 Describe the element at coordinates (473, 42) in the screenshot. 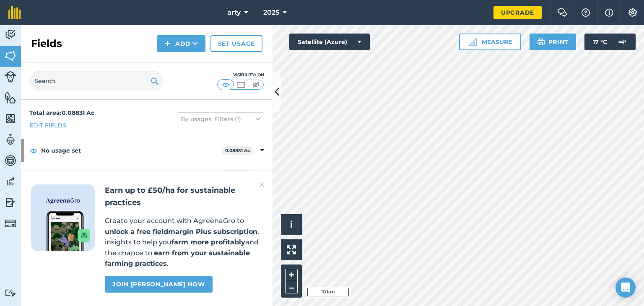

I see `img: Ruler icon` at that location.